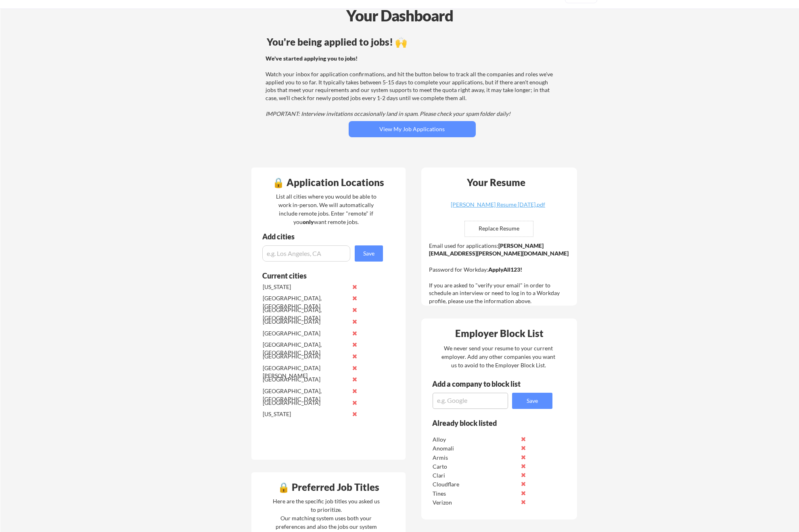 The width and height of the screenshot is (799, 532). What do you see at coordinates (475, 439) in the screenshot?
I see `div: Alloy` at bounding box center [475, 439].